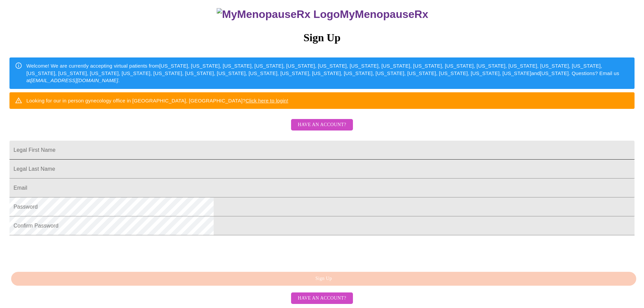  I want to click on img: MyMenopauseRx Logo, so click(278, 14).